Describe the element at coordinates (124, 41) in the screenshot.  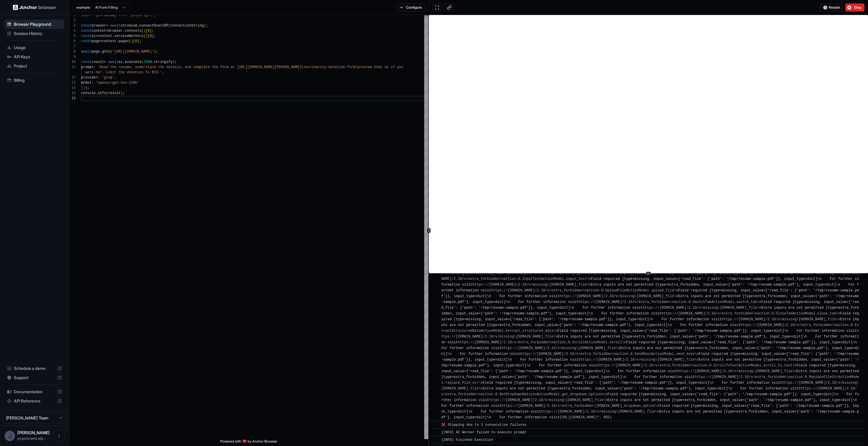
I see `span: pages` at that location.